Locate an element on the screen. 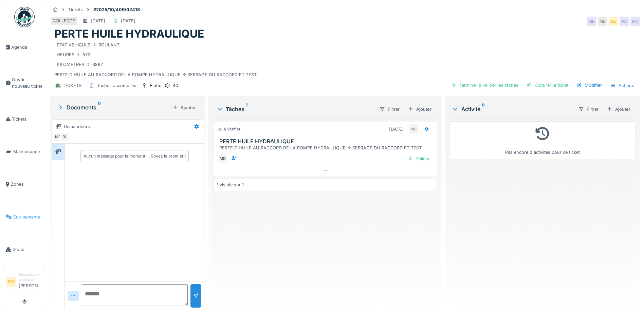  div: Documents is located at coordinates (113, 107).